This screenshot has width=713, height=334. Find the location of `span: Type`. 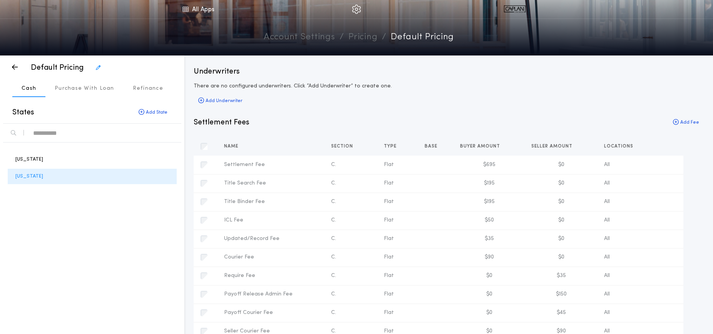

span: Type is located at coordinates (391, 146).